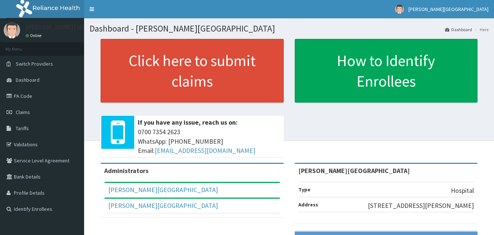  What do you see at coordinates (34, 36) in the screenshot?
I see `a: Online` at bounding box center [34, 36].